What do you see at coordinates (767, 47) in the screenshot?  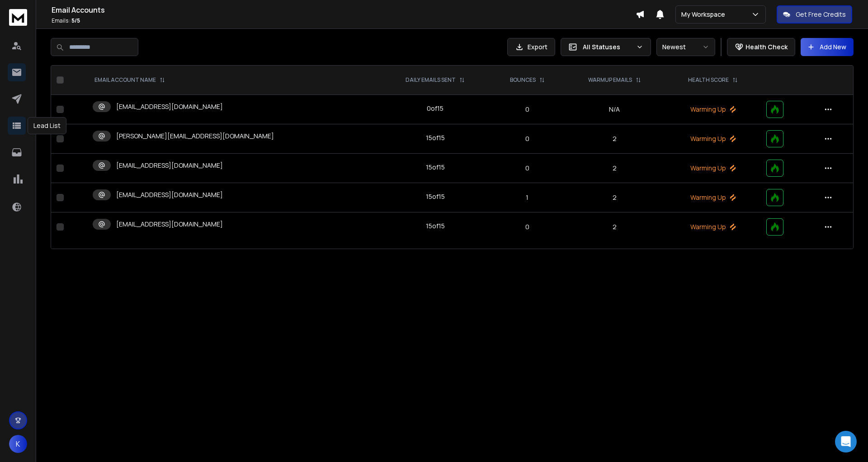 I see `p: Health Check` at bounding box center [767, 47].